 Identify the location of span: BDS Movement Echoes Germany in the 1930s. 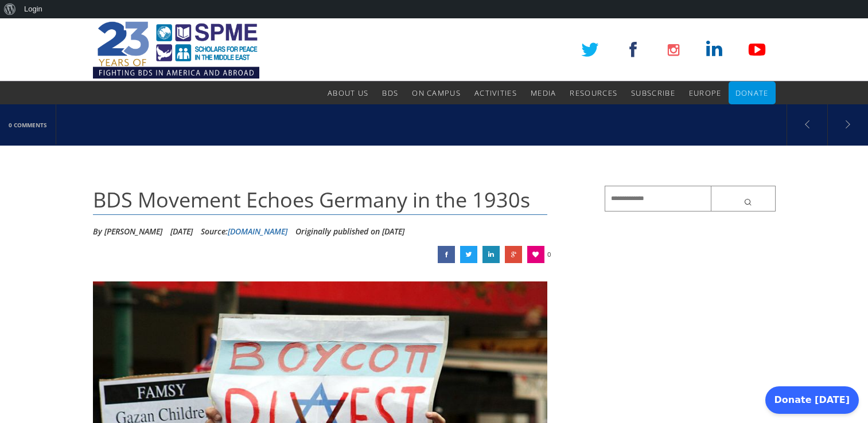
(311, 199).